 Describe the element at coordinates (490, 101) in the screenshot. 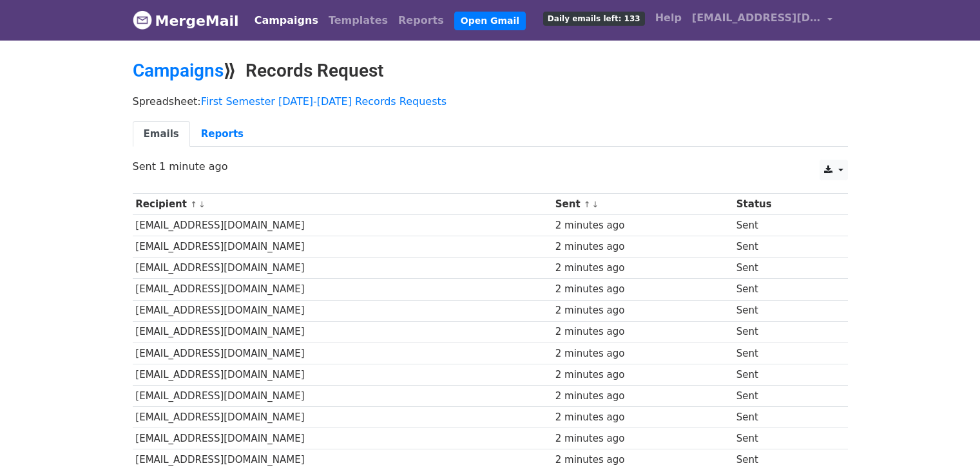

I see `p: Spreadsheet:` at that location.